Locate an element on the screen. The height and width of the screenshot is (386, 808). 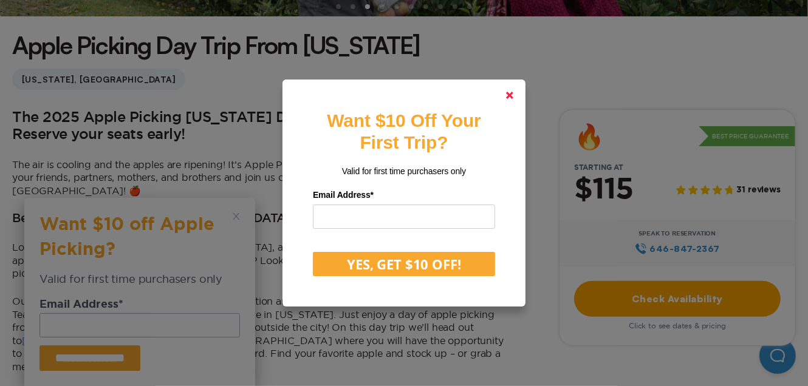
label: Email Address is located at coordinates (404, 195).